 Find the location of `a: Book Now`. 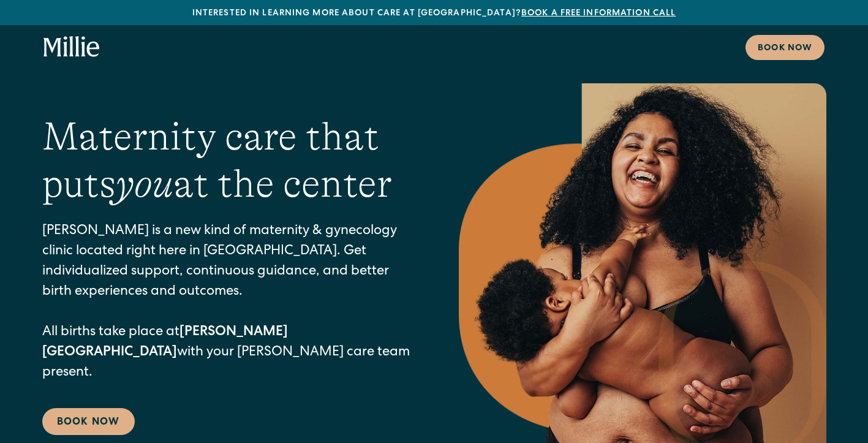

a: Book Now is located at coordinates (88, 421).